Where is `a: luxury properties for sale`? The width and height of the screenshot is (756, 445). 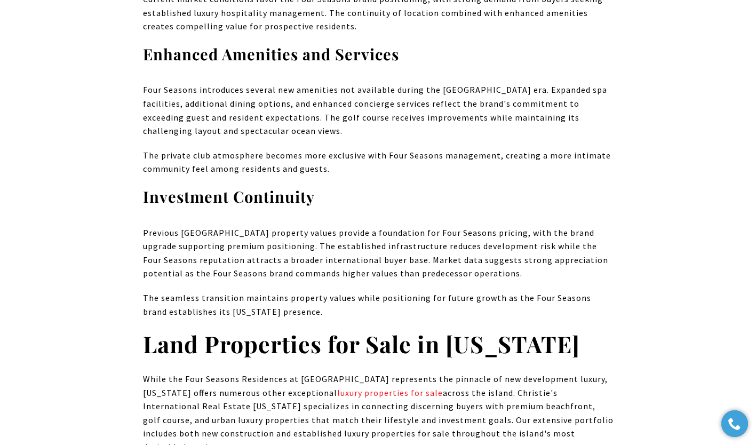
a: luxury properties for sale is located at coordinates (390, 393).